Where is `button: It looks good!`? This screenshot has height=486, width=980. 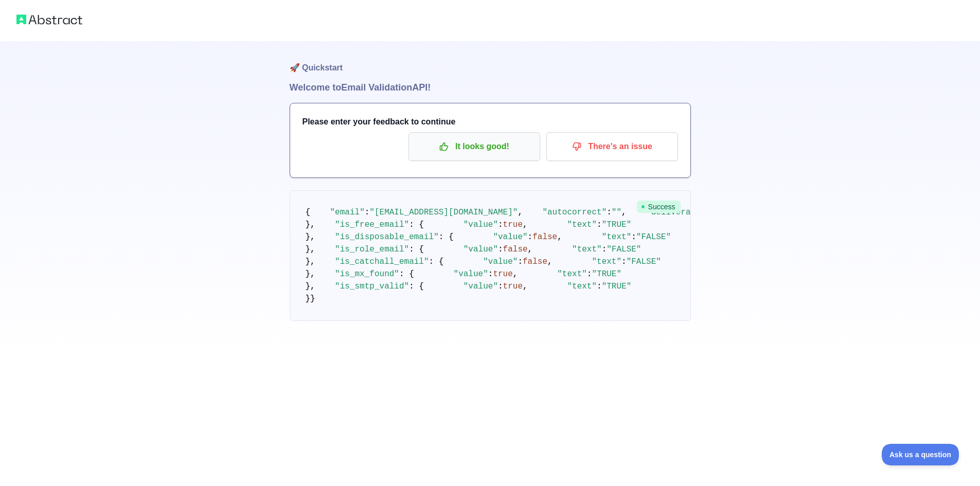 button: It looks good! is located at coordinates (475, 147).